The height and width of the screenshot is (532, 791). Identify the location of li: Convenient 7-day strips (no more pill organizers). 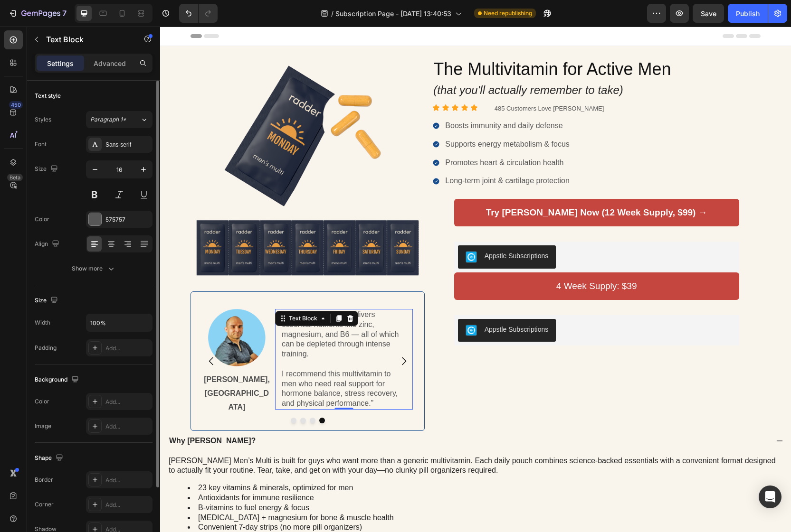
(325, 501).